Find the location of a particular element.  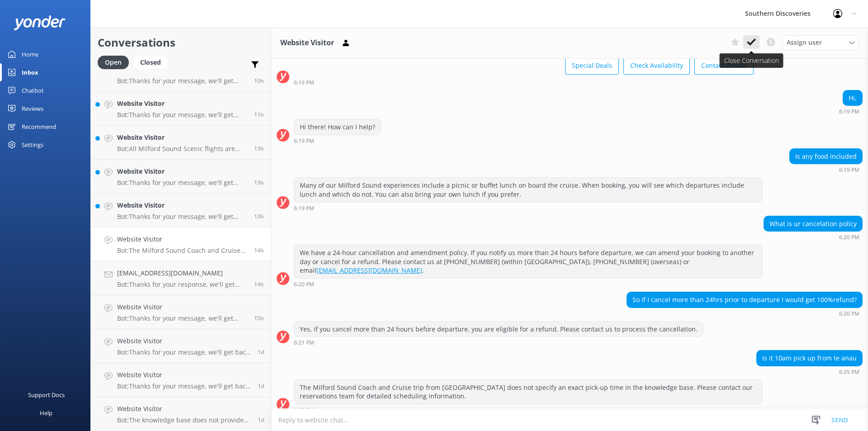

span: Sep 23 2025 10:29pm (UTC +12:00) Pacific/Auckland is located at coordinates (259, 81).